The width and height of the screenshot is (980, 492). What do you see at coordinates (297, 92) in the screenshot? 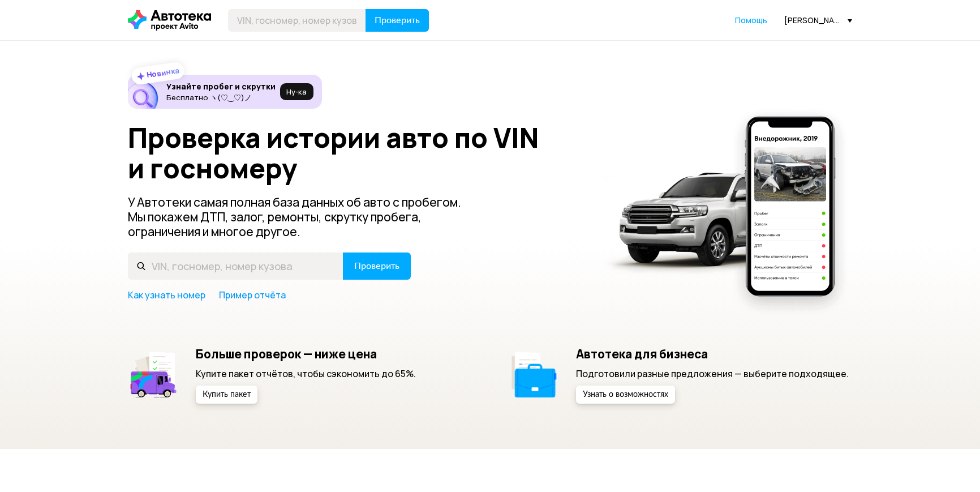
I see `span: Ну‑ка` at bounding box center [297, 92].